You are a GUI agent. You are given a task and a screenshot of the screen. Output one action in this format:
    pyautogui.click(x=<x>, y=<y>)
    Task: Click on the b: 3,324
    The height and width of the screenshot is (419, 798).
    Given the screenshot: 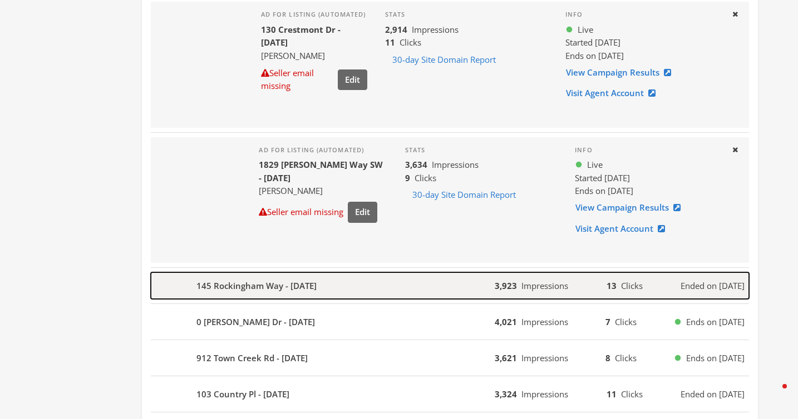 What is the action you would take?
    pyautogui.click(x=506, y=394)
    